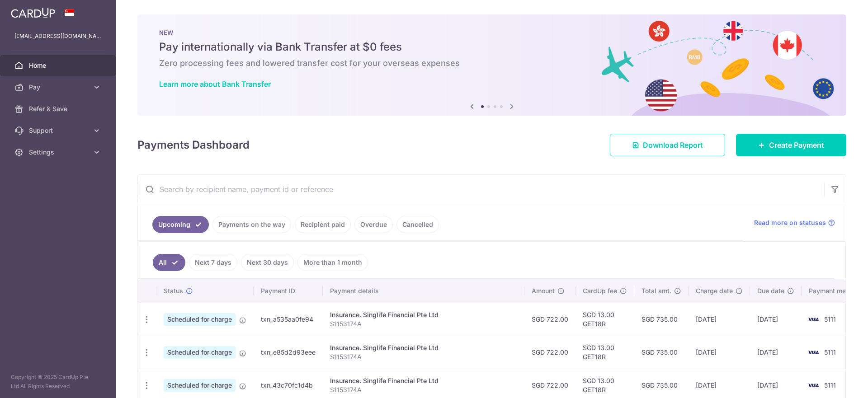 This screenshot has width=868, height=398. Describe the element at coordinates (194, 145) in the screenshot. I see `h4: Payments Dashboard` at that location.